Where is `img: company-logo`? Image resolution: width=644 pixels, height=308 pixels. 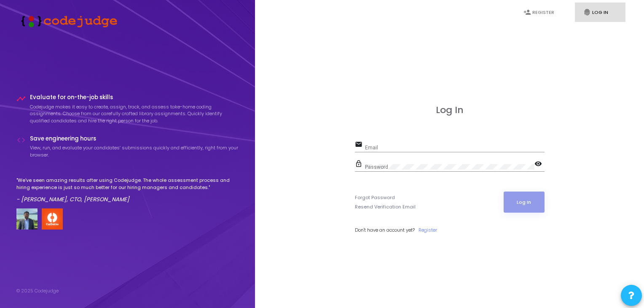 img: company-logo is located at coordinates (52, 219).